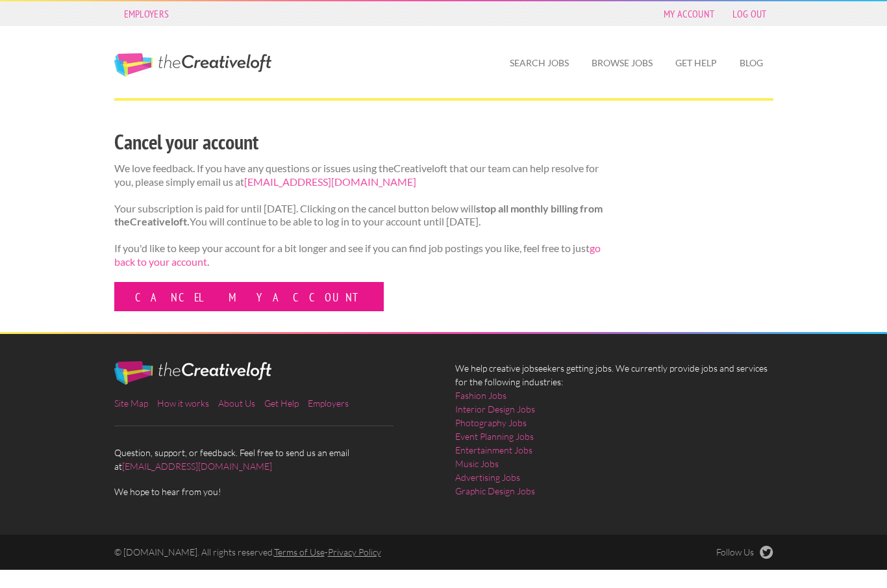 This screenshot has height=588, width=887. Describe the element at coordinates (614, 434) in the screenshot. I see `div: We help creative jobseekers getting jobs. We currently provide jobs and services for the followin...` at that location.